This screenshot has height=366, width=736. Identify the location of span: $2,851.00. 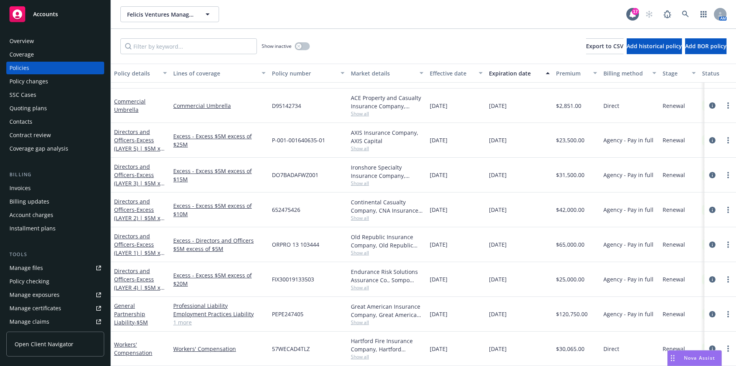
(569, 105).